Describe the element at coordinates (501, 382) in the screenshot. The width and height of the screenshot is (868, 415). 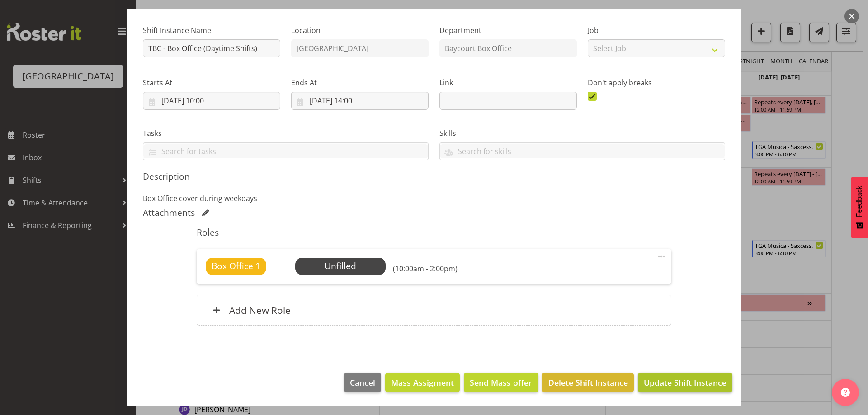
I see `span: Send Mass offer` at that location.